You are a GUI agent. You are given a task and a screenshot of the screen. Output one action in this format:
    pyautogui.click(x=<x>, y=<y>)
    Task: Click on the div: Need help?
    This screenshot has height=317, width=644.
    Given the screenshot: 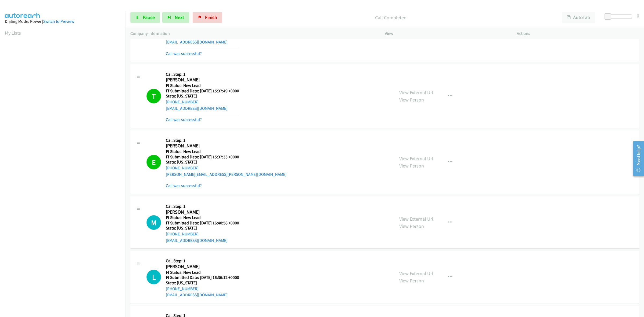 What is the action you would take?
    pyautogui.click(x=10, y=18)
    